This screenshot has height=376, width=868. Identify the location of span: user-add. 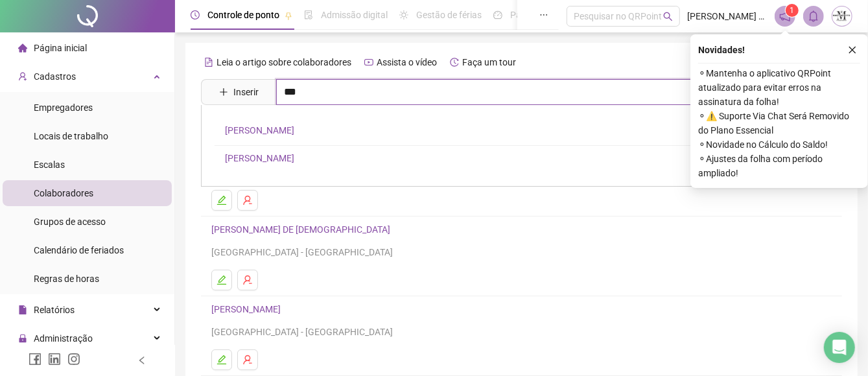
(23, 77).